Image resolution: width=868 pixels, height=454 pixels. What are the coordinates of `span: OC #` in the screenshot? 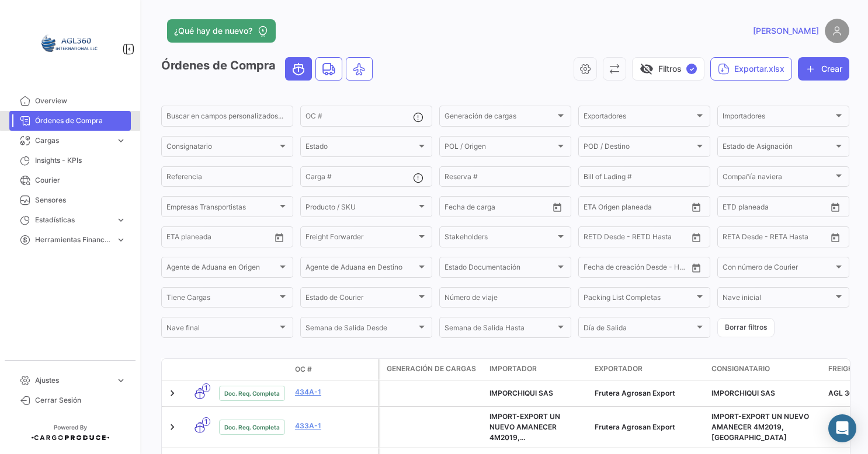 It's located at (303, 369).